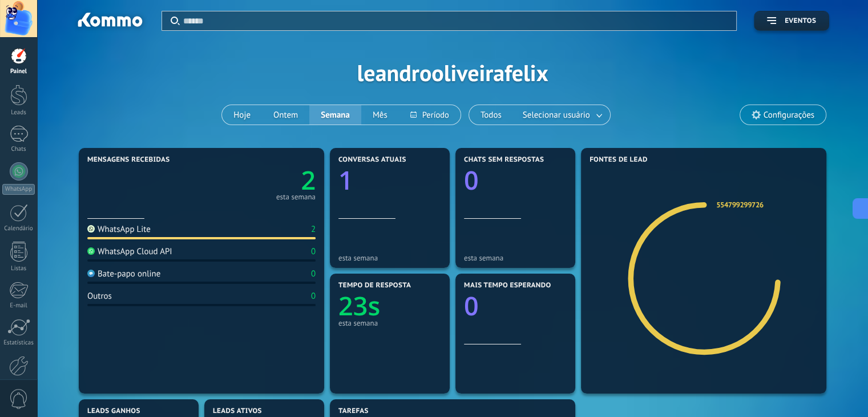 Image resolution: width=868 pixels, height=417 pixels. What do you see at coordinates (285, 115) in the screenshot?
I see `button: Ontem` at bounding box center [285, 115].